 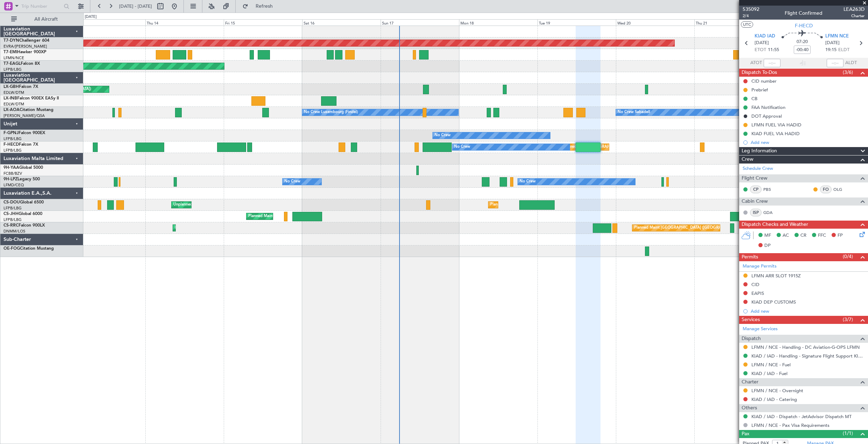 What do you see at coordinates (755, 178) in the screenshot?
I see `span: Flight Crew` at bounding box center [755, 178].